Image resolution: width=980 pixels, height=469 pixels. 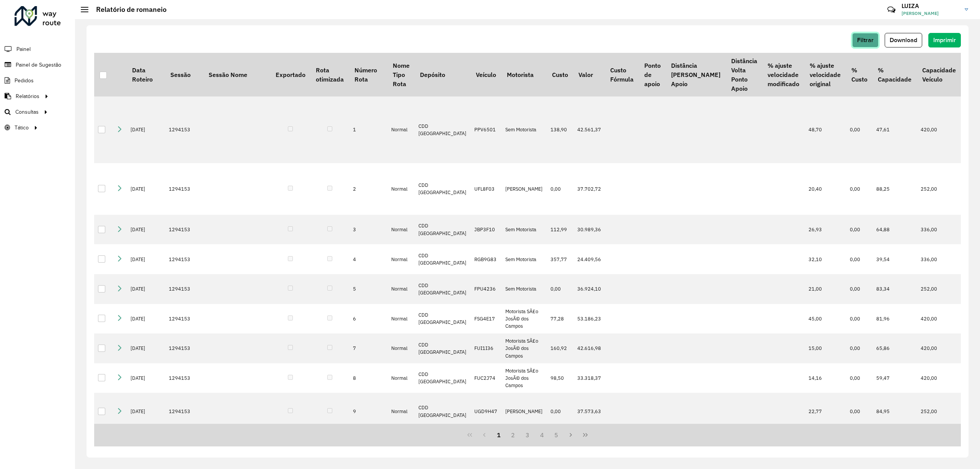 I want to click on button: 4, so click(x=542, y=434).